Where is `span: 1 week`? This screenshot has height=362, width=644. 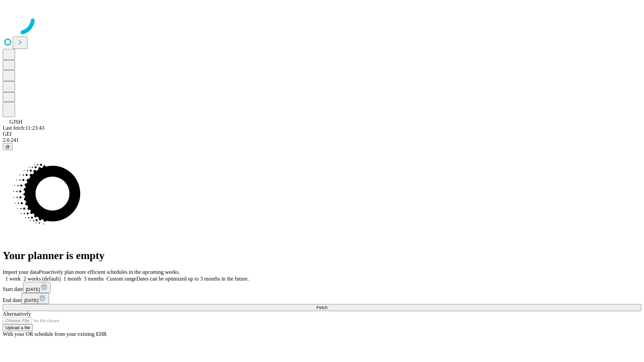 span: 1 week is located at coordinates (13, 279).